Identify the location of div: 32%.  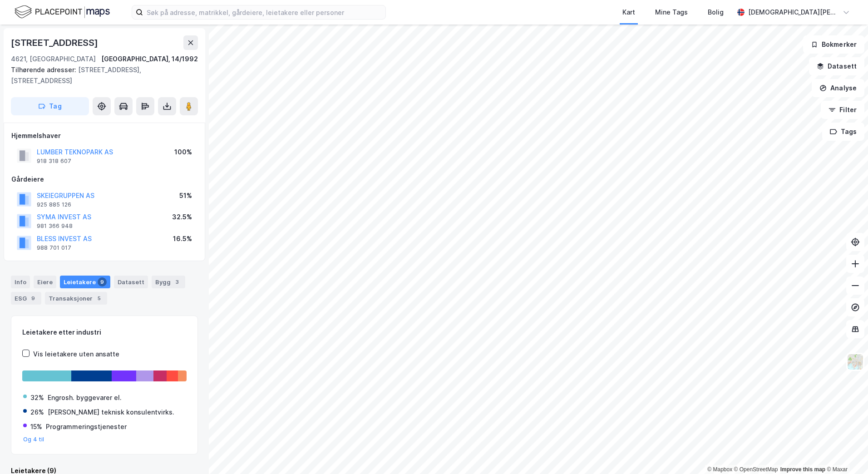
(37, 398).